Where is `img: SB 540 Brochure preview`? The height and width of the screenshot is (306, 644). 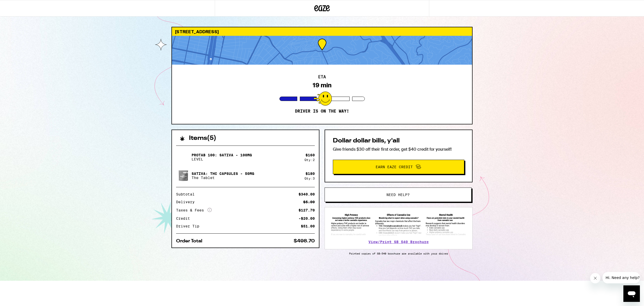
img: SB 540 Brochure preview is located at coordinates (399, 224).